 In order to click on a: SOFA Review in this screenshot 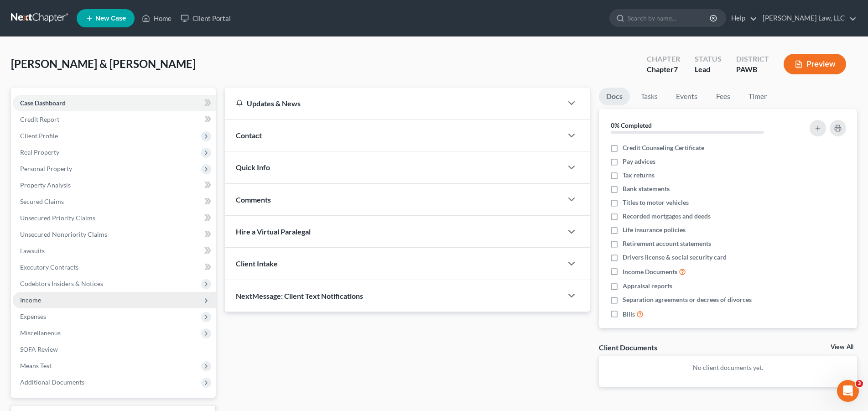, I will do `click(114, 350)`.